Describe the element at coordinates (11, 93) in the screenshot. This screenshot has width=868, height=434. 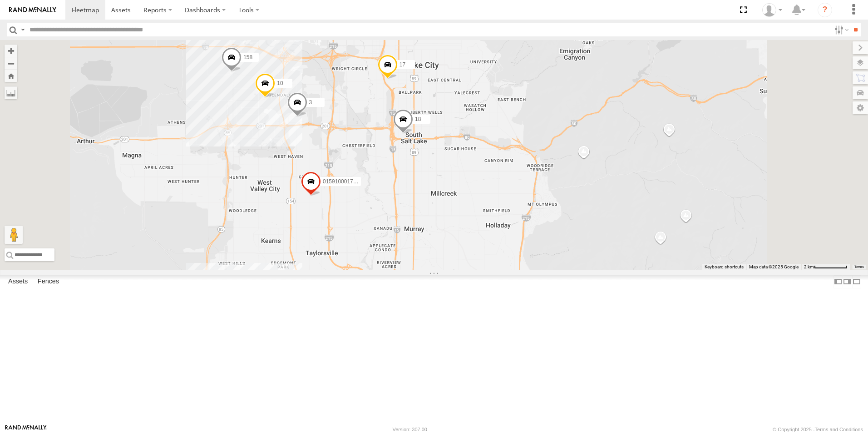
I see `label: Measure` at that location.